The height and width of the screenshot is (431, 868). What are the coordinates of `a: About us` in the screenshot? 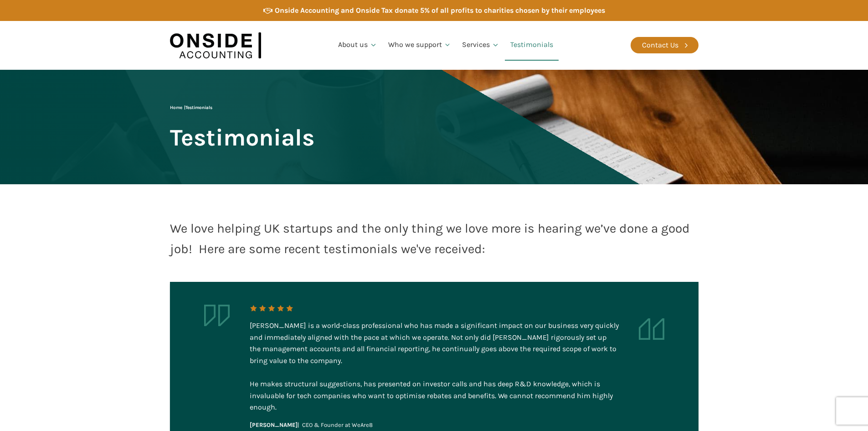 It's located at (358, 45).